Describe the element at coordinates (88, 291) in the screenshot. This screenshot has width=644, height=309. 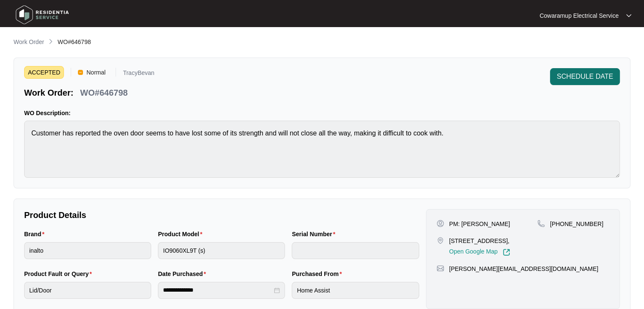
I see `input: Product Fault or Query` at that location.